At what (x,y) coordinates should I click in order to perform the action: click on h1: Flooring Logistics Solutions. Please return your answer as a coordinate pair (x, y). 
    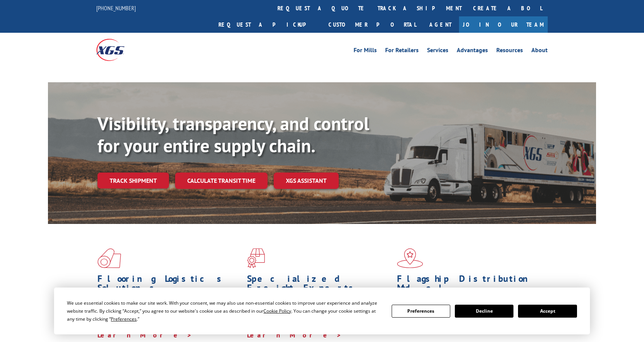
    Looking at the image, I should click on (169, 285).